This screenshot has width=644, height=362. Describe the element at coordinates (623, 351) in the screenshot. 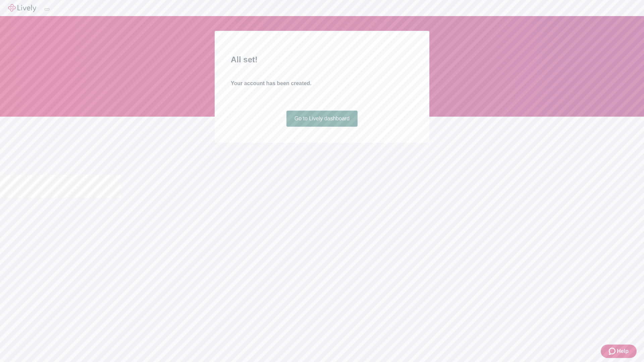

I see `span: Help` at that location.